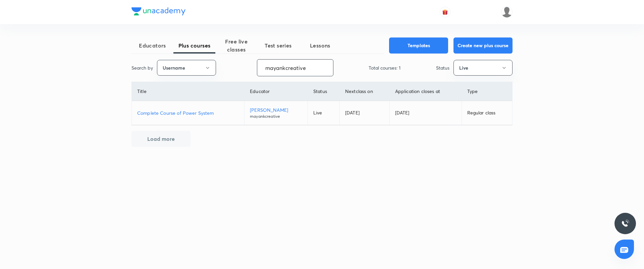  I want to click on button: Templates, so click(419, 46).